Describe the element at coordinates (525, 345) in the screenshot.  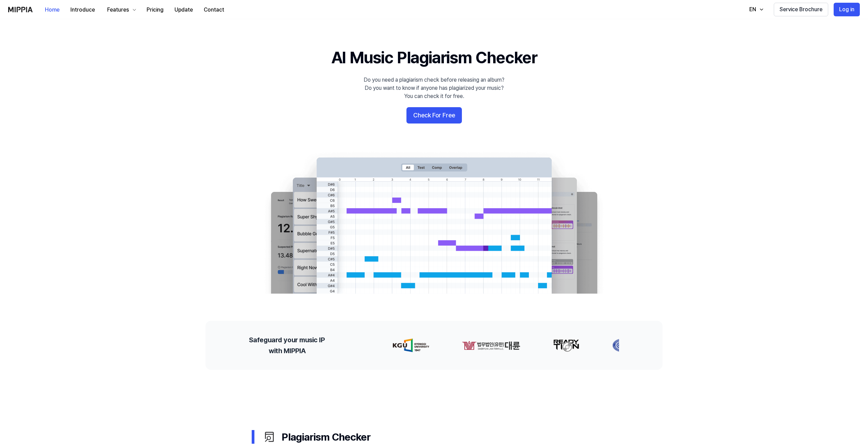
I see `img: partner-logo-5` at that location.